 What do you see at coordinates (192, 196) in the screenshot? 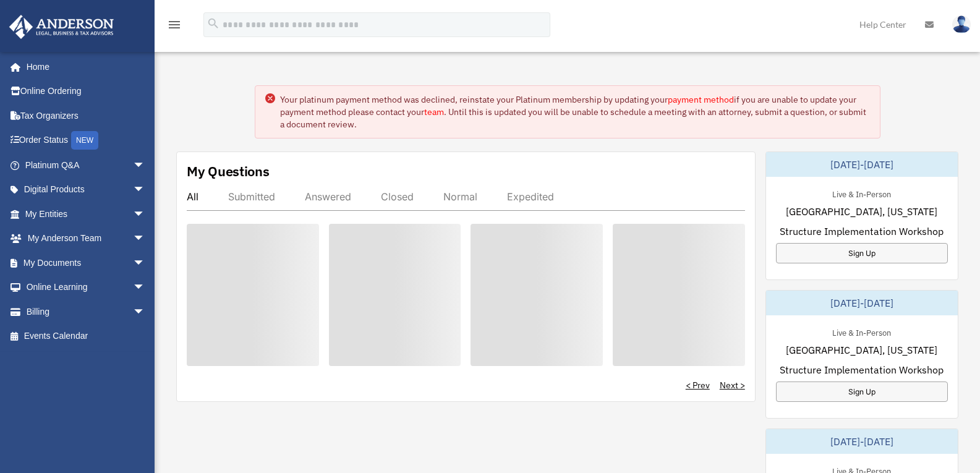
I see `div: All` at bounding box center [192, 196].